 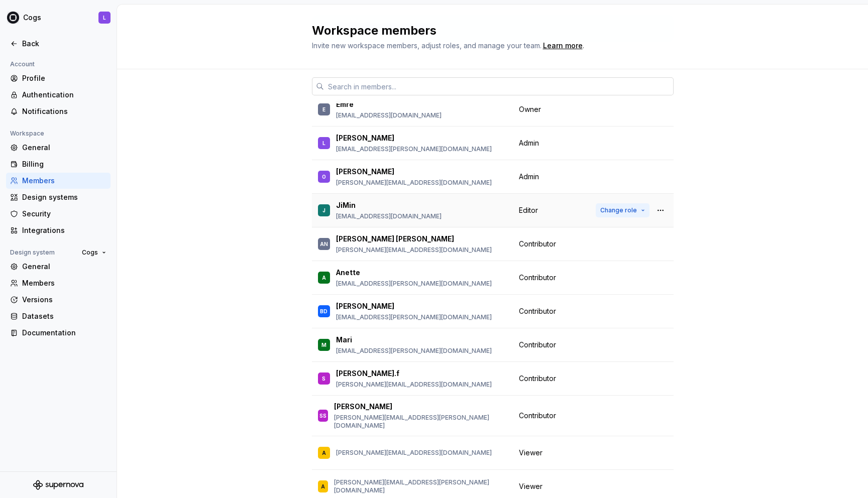 What do you see at coordinates (59, 316) in the screenshot?
I see `a: Datasets` at bounding box center [59, 316].